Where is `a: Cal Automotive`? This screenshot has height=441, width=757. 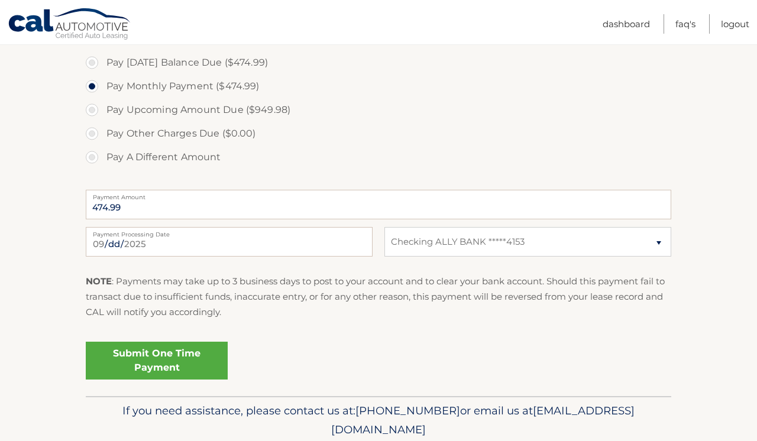 a: Cal Automotive is located at coordinates (70, 25).